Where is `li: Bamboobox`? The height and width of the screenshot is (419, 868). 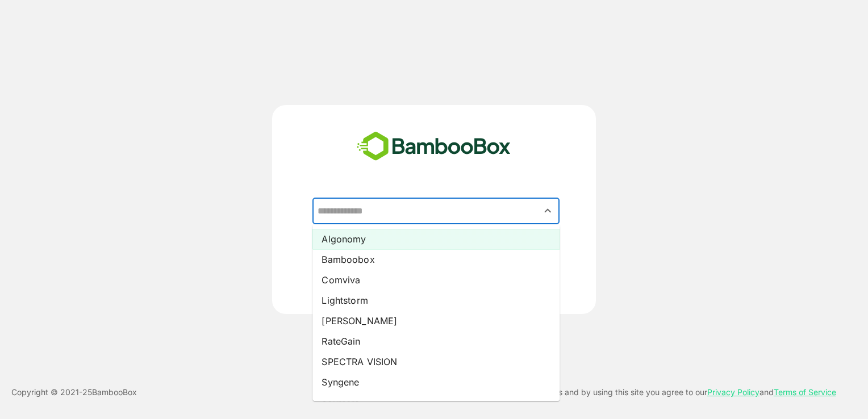
li: Bamboobox is located at coordinates (436, 259).